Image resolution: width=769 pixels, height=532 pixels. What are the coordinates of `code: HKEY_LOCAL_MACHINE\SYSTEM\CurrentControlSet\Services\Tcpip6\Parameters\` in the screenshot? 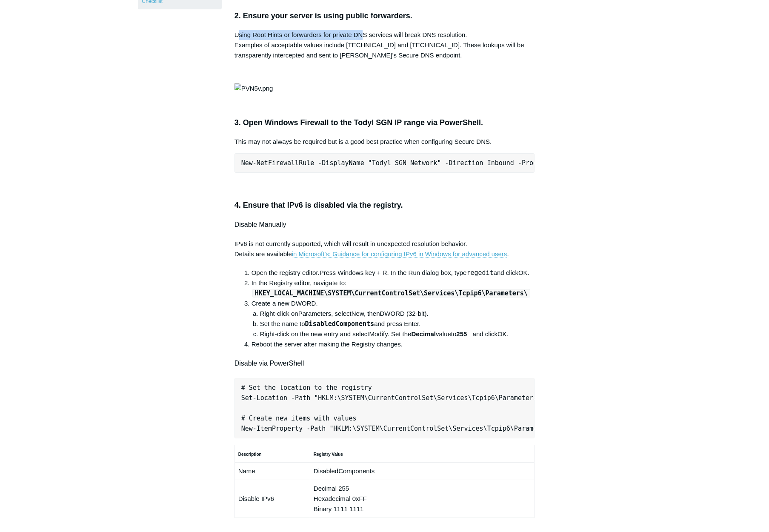 It's located at (391, 293).